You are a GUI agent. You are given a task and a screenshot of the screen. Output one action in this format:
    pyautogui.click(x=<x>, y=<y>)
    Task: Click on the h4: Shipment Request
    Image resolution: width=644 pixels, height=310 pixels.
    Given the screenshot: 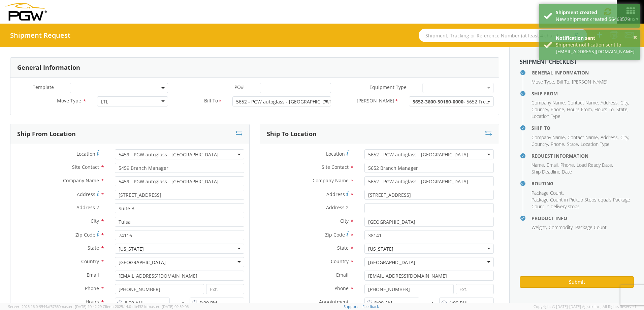 What is the action you would take?
    pyautogui.click(x=40, y=35)
    